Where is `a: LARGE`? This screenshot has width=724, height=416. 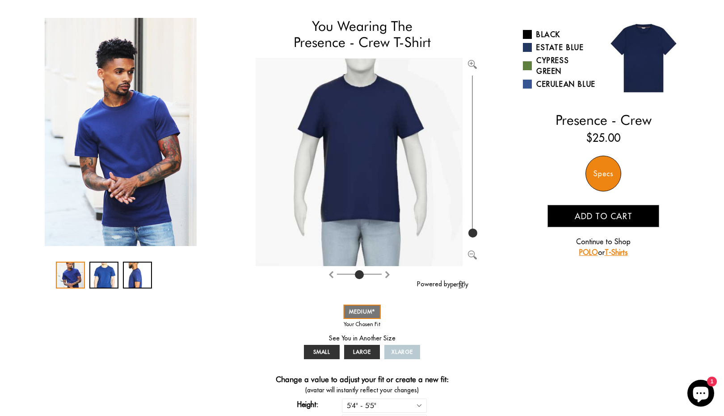 a: LARGE is located at coordinates (362, 352).